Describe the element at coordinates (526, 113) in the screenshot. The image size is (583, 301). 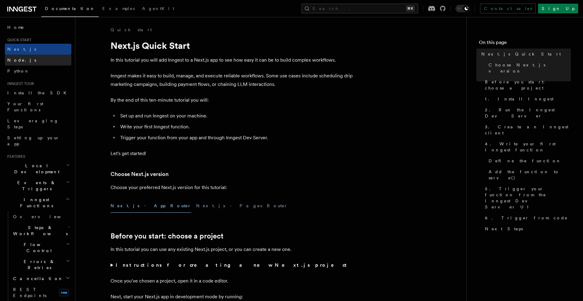
I see `a: 2. Run the Inngest Dev Server` at that location.